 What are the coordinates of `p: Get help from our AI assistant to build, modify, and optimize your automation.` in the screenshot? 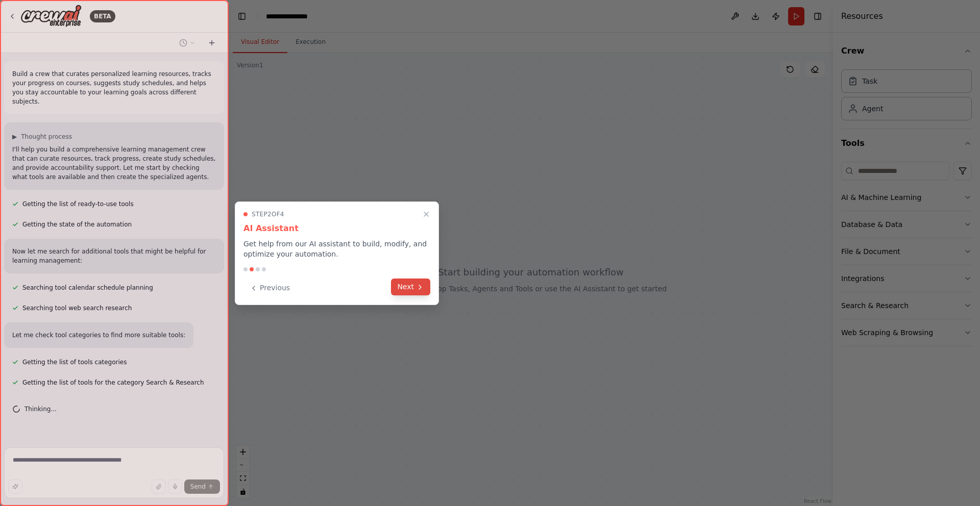 It's located at (337, 249).